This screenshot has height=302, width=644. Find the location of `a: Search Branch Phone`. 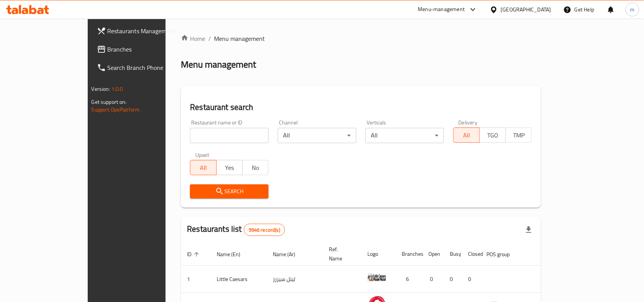

a: Search Branch Phone is located at coordinates (143, 68).